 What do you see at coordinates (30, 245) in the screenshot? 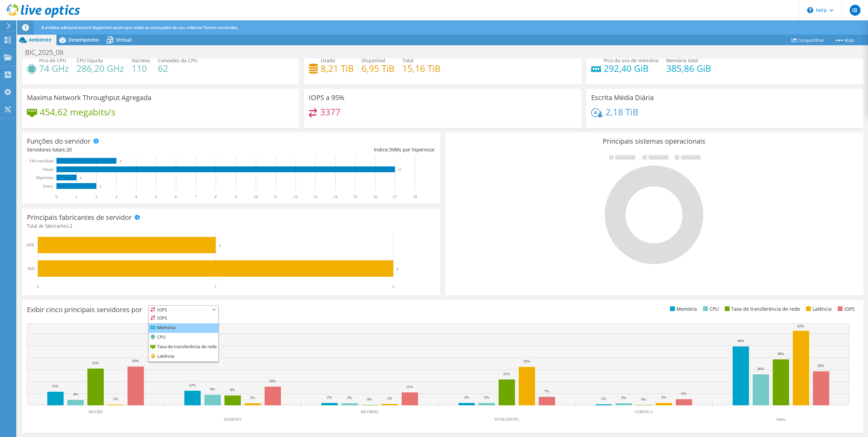
I see `text: HPE` at bounding box center [30, 245].